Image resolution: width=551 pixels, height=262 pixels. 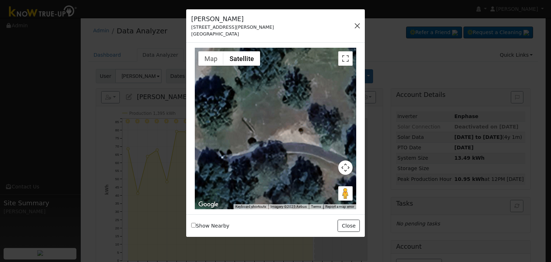 What do you see at coordinates (316, 206) in the screenshot?
I see `a: Terms (opens in new tab)` at bounding box center [316, 206].